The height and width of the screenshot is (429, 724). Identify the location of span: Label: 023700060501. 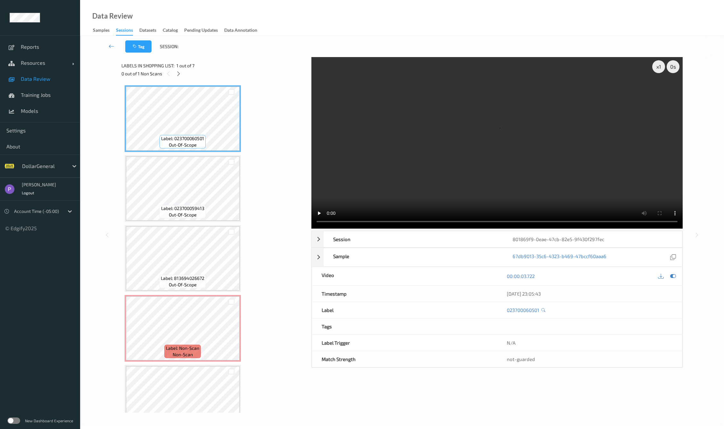
(183, 138).